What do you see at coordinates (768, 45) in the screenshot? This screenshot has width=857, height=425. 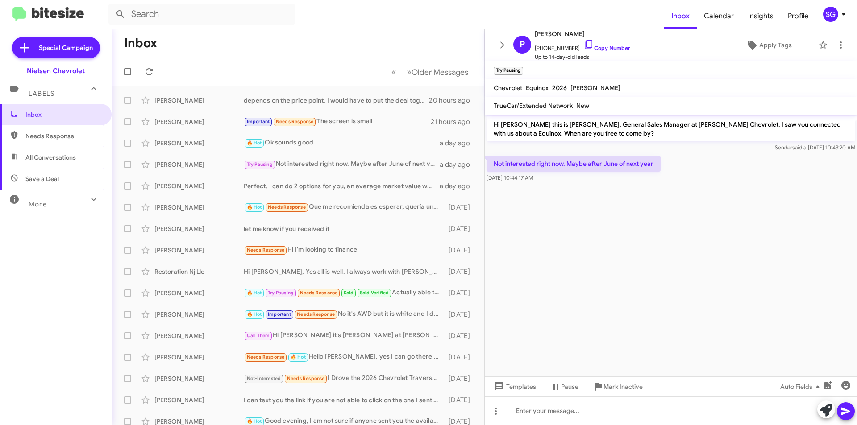 I see `button: Apply Tags` at bounding box center [768, 45].